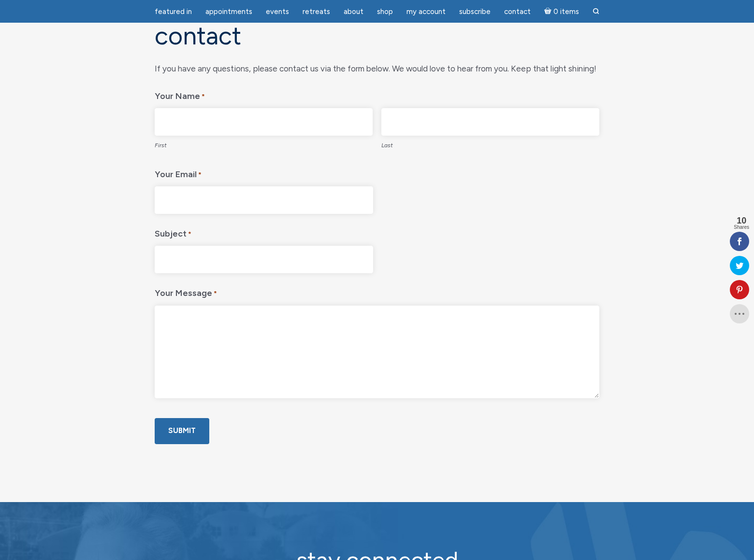 This screenshot has height=560, width=754. I want to click on label: Last, so click(490, 144).